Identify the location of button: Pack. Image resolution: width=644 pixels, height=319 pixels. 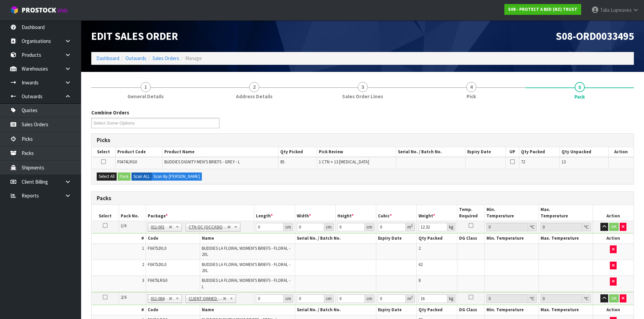
(124, 177).